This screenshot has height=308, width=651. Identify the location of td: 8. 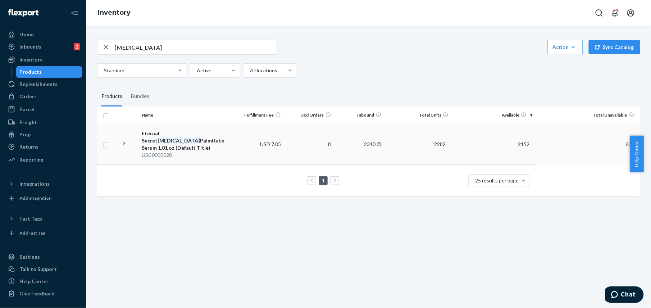
(309, 144).